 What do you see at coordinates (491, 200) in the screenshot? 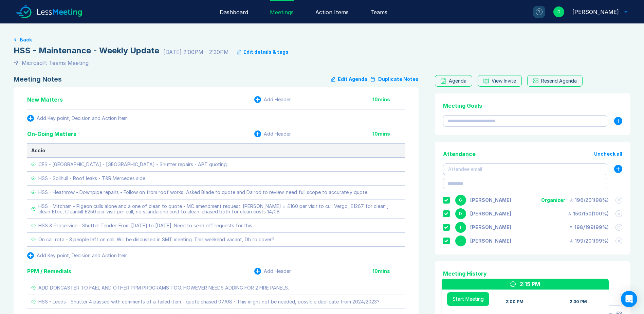
I see `div: Gemma White` at bounding box center [491, 200].